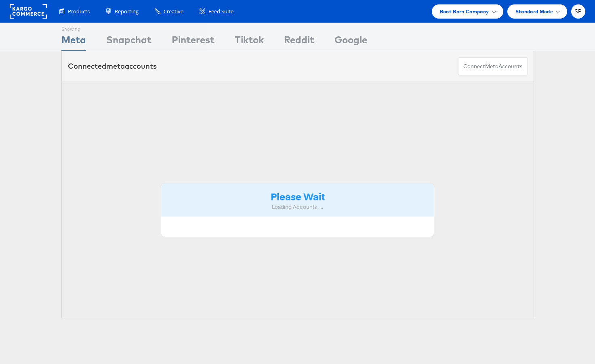 Image resolution: width=595 pixels, height=364 pixels. What do you see at coordinates (298, 207) in the screenshot?
I see `div: Loading Accounts ....` at bounding box center [298, 207].